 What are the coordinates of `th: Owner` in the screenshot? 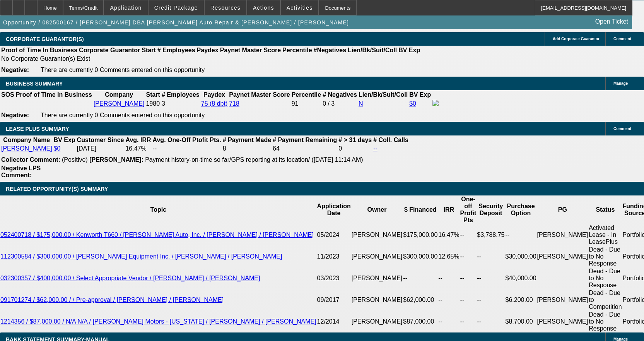 It's located at (377, 210).